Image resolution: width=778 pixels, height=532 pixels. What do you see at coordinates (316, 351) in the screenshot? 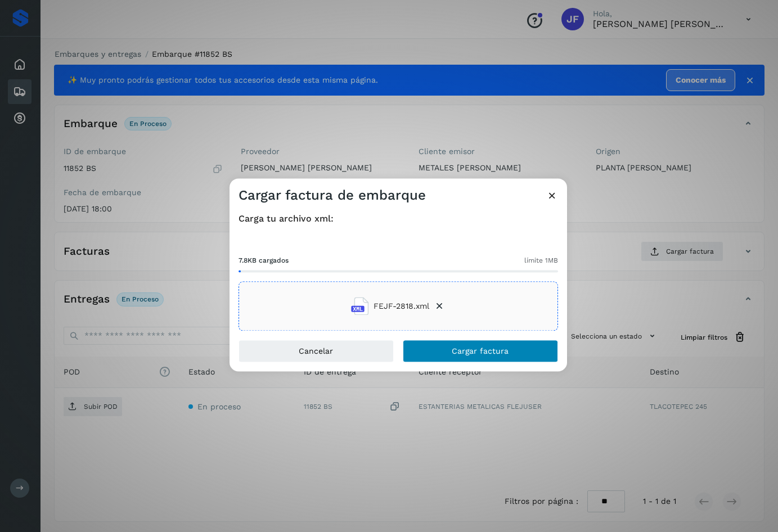
I see `button: Cancelar` at bounding box center [316, 351].